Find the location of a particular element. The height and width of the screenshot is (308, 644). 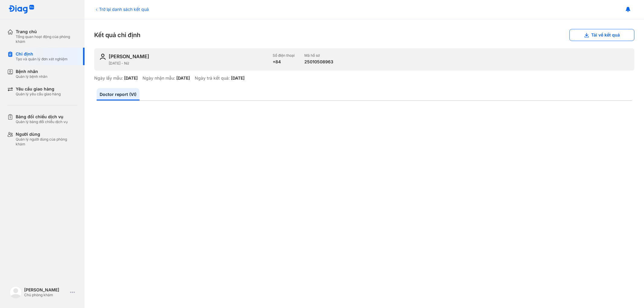

div: Trang chủ is located at coordinates (47, 31).